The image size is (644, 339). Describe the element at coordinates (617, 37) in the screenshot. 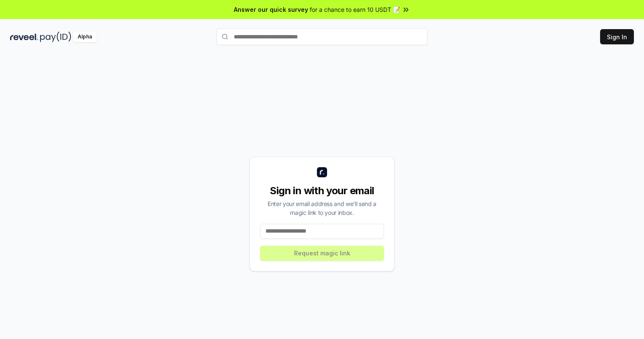

I see `button: Sign In` at that location.